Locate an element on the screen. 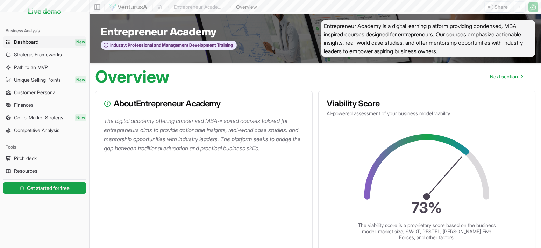  h3: About Entrepreneur Academy is located at coordinates (204, 104).